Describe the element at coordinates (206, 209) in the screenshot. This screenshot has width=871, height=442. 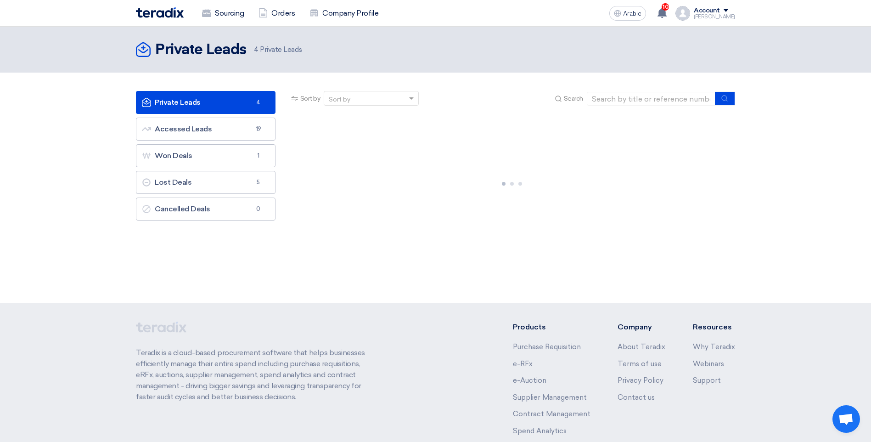
I see `a: Cancelled Deals0` at that location.